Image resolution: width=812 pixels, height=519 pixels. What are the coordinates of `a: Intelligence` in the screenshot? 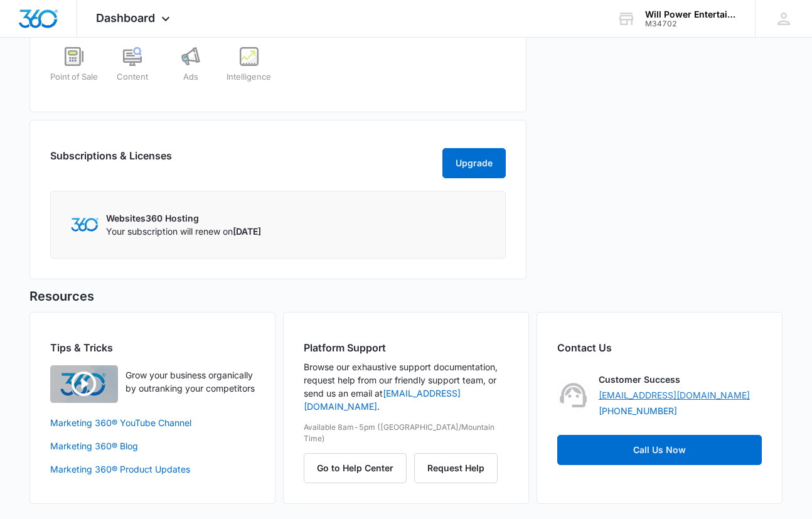 It's located at (249, 69).